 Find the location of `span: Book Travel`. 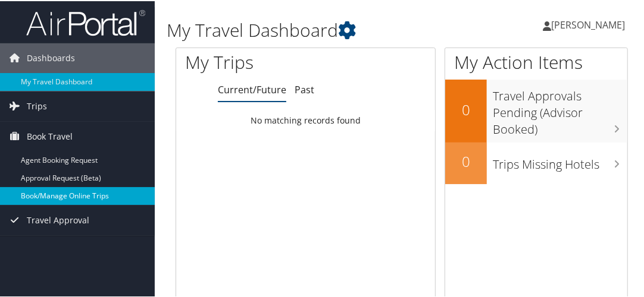

span: Book Travel is located at coordinates (49, 136).